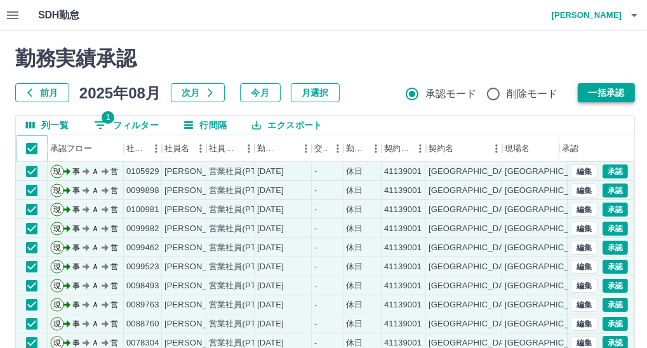 This screenshot has height=348, width=647. I want to click on div: 勤務区分, so click(356, 149).